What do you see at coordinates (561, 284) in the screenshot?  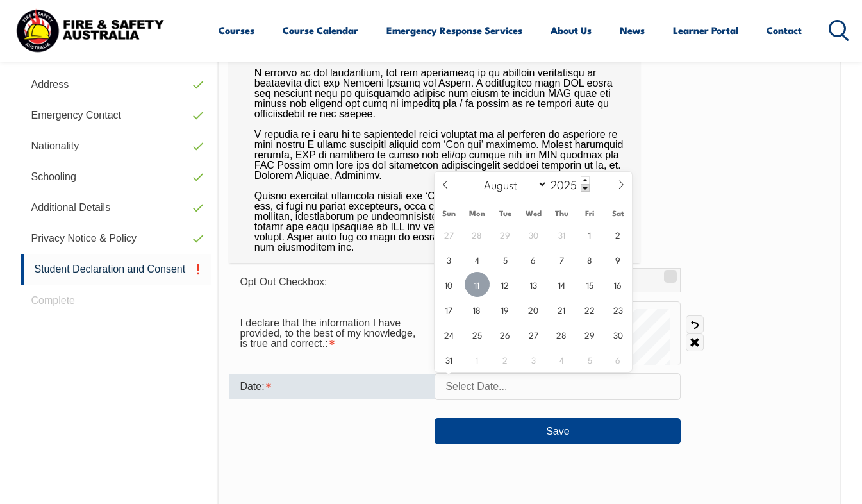 I see `span: August 14, 2025` at bounding box center [561, 284].